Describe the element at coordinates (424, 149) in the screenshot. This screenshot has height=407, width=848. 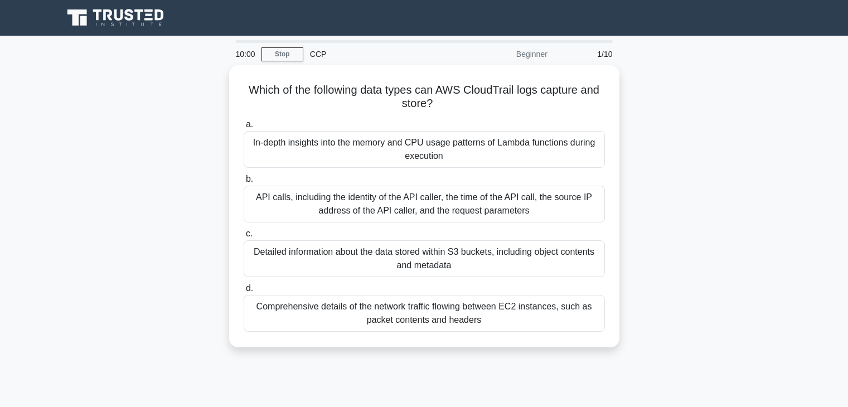
I see `div: In-depth insights into the memory and CPU usage patterns of Lambda functions during execution` at that location.